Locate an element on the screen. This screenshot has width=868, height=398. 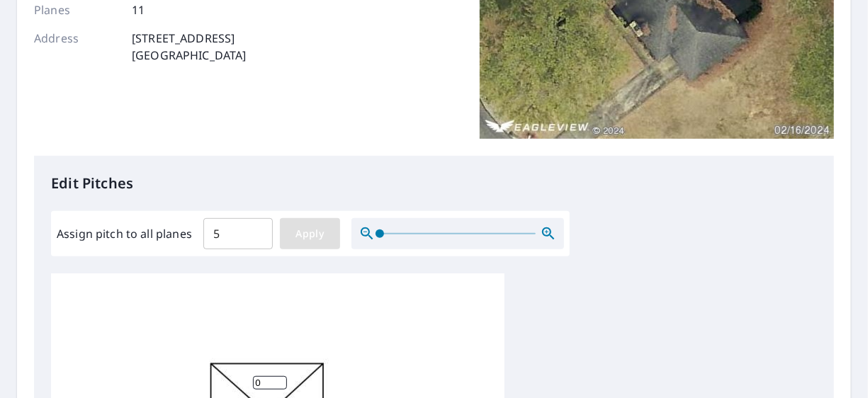
p: Planes is located at coordinates (77, 10).